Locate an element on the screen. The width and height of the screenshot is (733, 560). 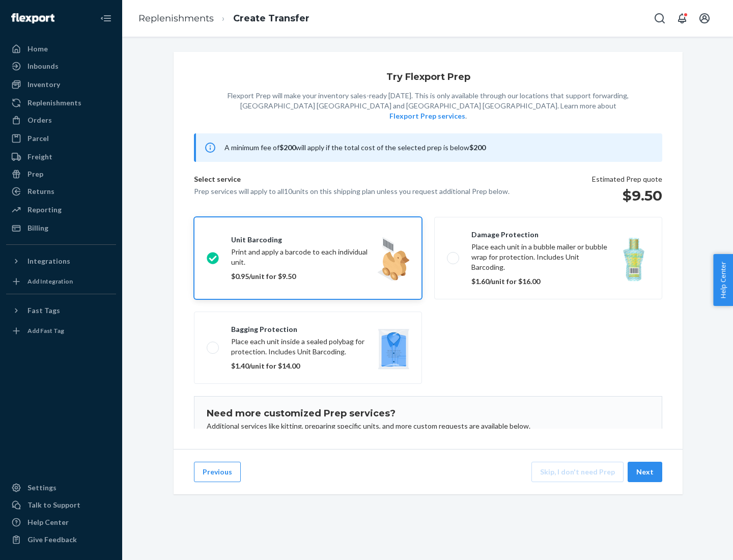
div: Give Feedback is located at coordinates (52, 539).